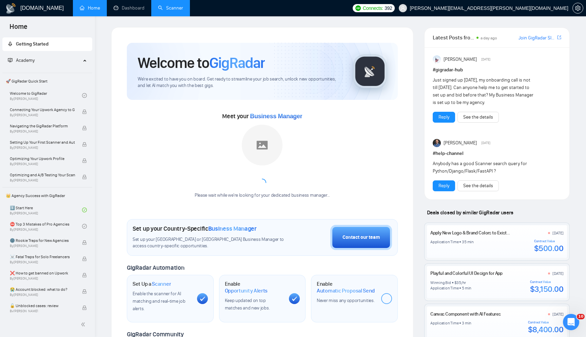  I want to click on span: Getting Started, so click(32, 44).